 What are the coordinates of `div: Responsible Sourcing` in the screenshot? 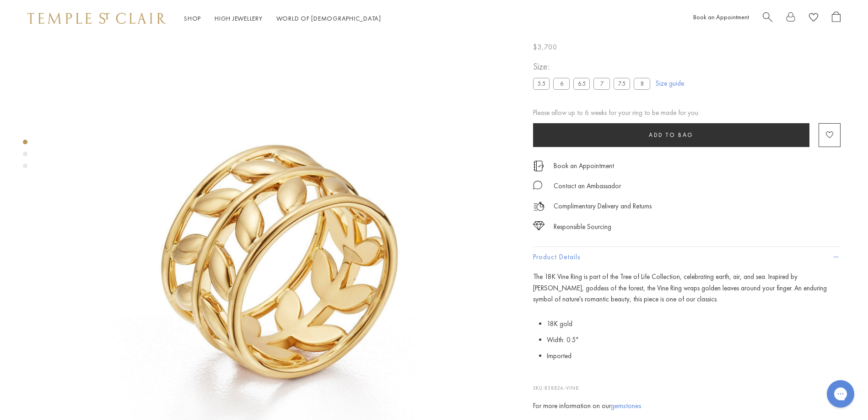 It's located at (583, 227).